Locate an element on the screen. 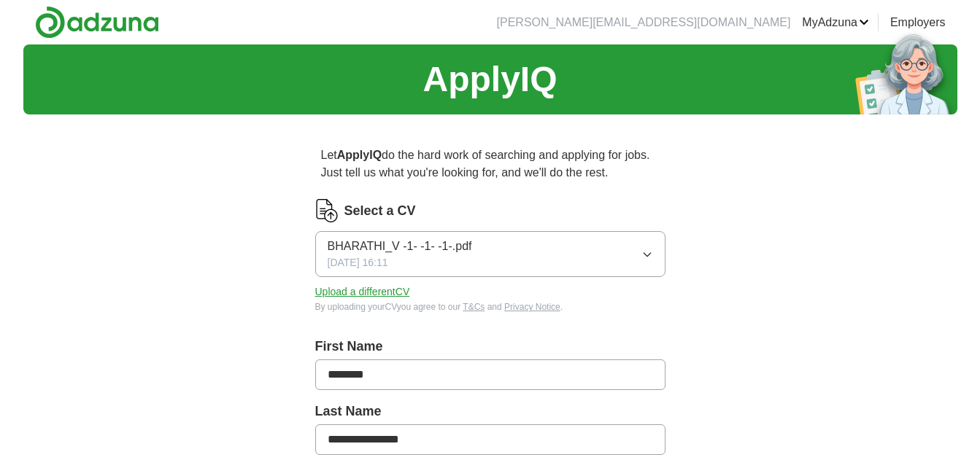  div: By uploading your CV you agree to our and . is located at coordinates (490, 307).